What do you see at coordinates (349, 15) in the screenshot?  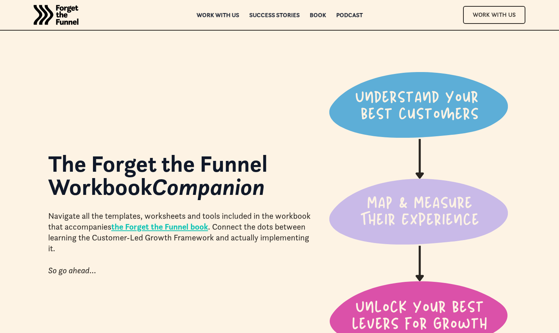 I see `div: Podcast` at bounding box center [349, 15].